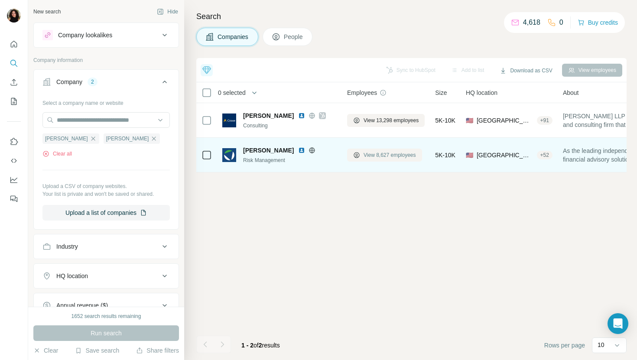 The height and width of the screenshot is (360, 637). Describe the element at coordinates (85, 35) in the screenshot. I see `div: Company lookalikes` at that location.